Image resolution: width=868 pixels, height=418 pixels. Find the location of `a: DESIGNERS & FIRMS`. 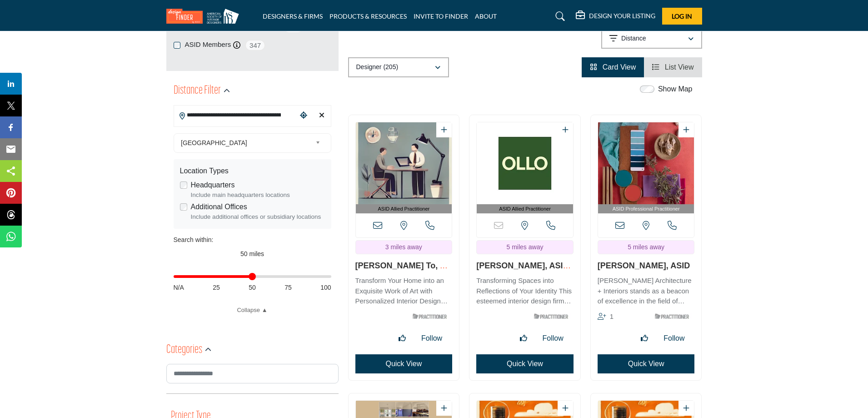

a: DESIGNERS & FIRMS is located at coordinates (293, 16).